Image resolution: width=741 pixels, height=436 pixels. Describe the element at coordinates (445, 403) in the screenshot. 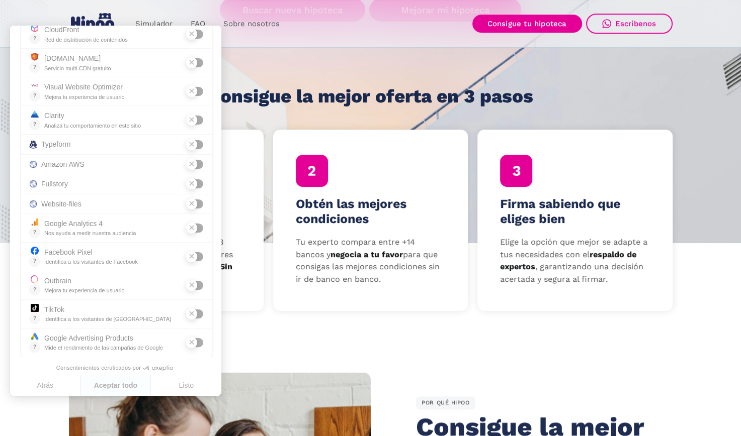

I see `div: POR QUÉ HIPOO` at that location.